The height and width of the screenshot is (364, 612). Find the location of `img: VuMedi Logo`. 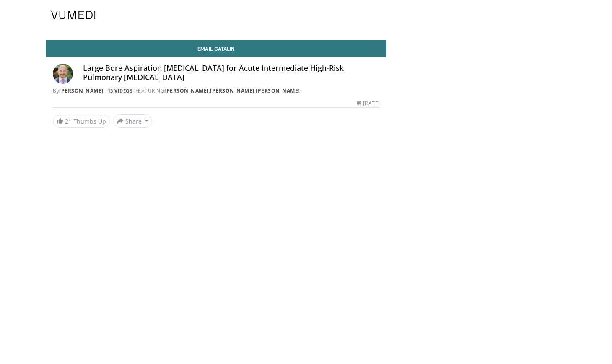

img: VuMedi Logo is located at coordinates (74, 15).